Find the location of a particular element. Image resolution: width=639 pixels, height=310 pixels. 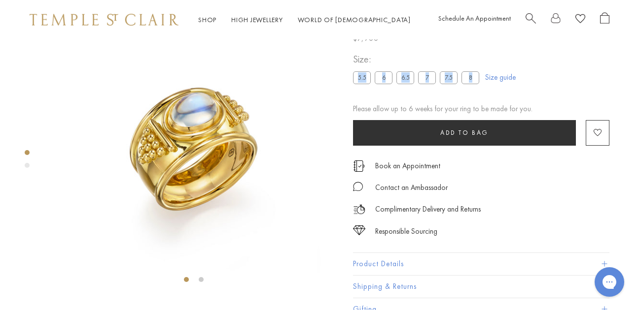

div: Contact an Ambassador is located at coordinates (411, 187).